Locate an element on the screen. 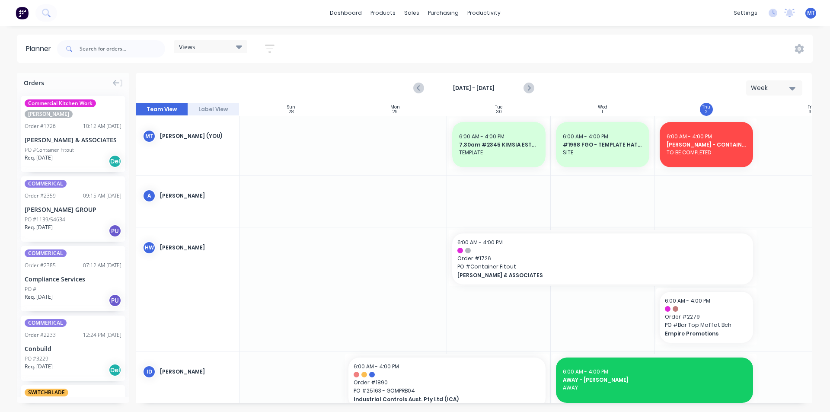 The width and height of the screenshot is (830, 412). span: Commercial Kitchen Work is located at coordinates (60, 103).